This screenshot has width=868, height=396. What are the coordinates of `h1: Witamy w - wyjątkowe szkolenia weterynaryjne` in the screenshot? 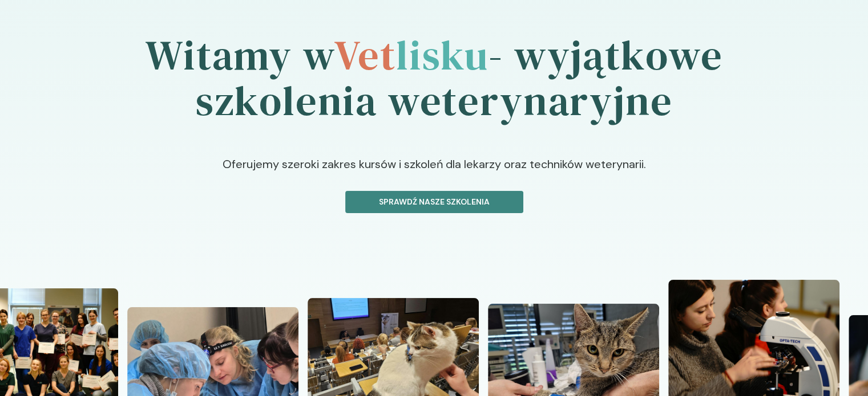 It's located at (434, 78).